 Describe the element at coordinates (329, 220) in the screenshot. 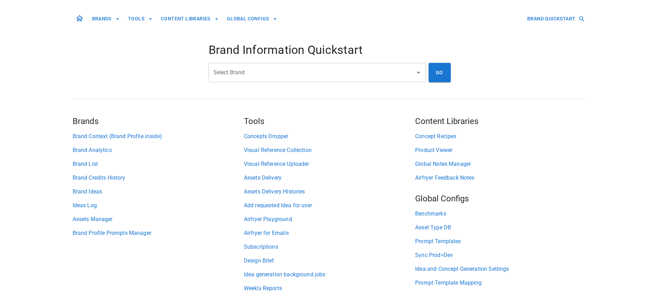

I see `a: Airfryer Playground` at that location.